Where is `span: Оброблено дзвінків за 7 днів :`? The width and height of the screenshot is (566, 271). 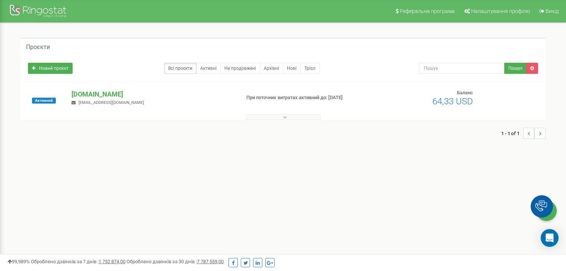
span: Оброблено дзвінків за 7 днів : is located at coordinates (78, 262).